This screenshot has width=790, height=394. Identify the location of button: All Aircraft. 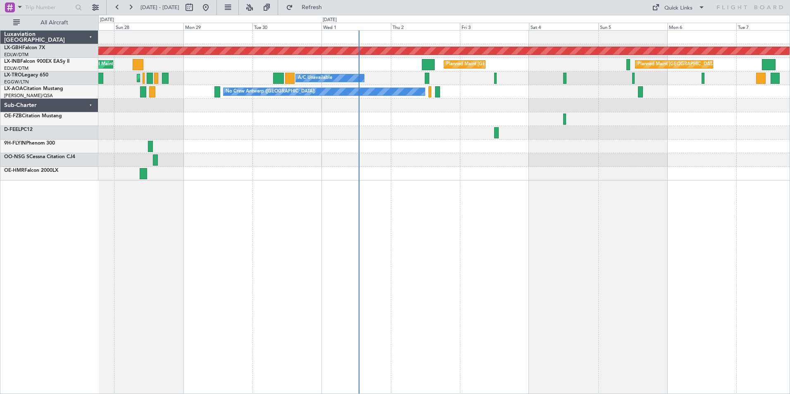
(49, 23).